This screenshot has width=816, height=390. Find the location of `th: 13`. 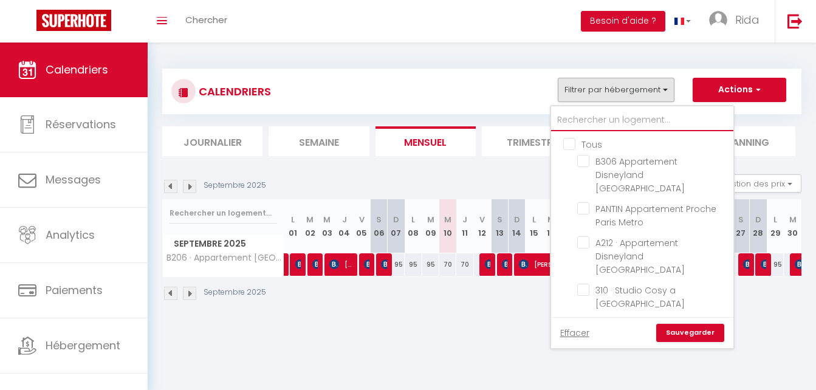

th: 13 is located at coordinates (499, 226).